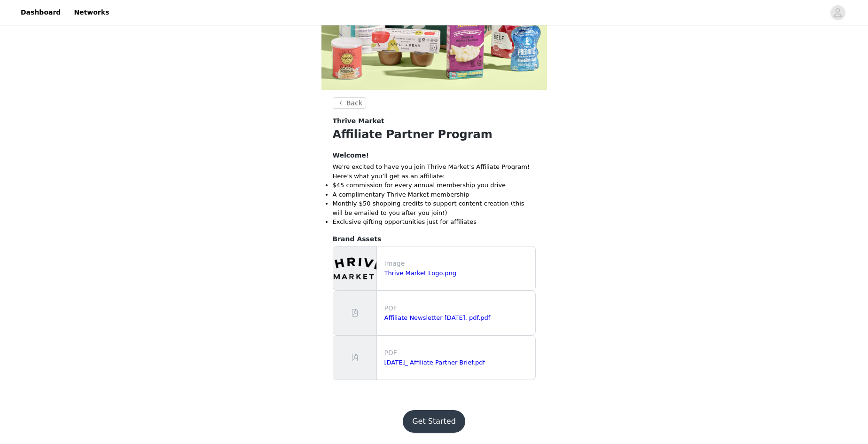 The image size is (868, 444). Describe the element at coordinates (40, 13) in the screenshot. I see `a: Dashboard` at that location.